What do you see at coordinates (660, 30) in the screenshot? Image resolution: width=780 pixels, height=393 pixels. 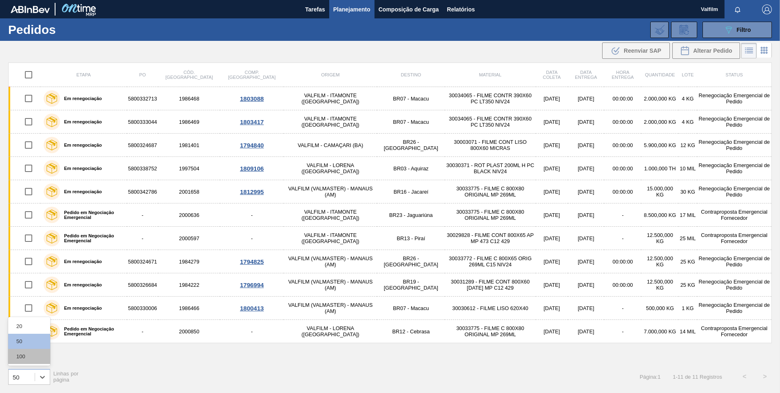 I see `div: Importar Negociações dos Pedidos` at bounding box center [660, 30].